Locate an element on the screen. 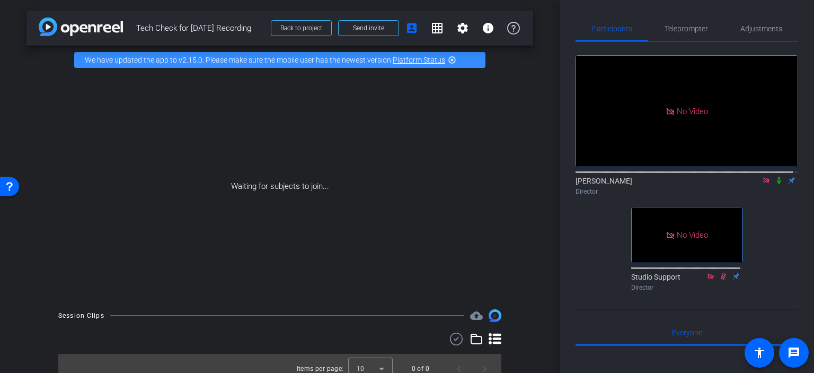 The width and height of the screenshot is (814, 373). mat-icon: settings is located at coordinates (463, 28).